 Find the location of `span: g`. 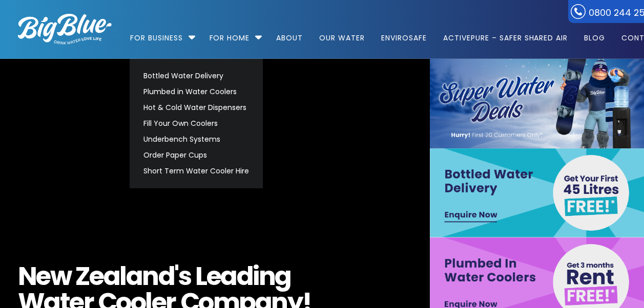

span: g is located at coordinates (283, 276).